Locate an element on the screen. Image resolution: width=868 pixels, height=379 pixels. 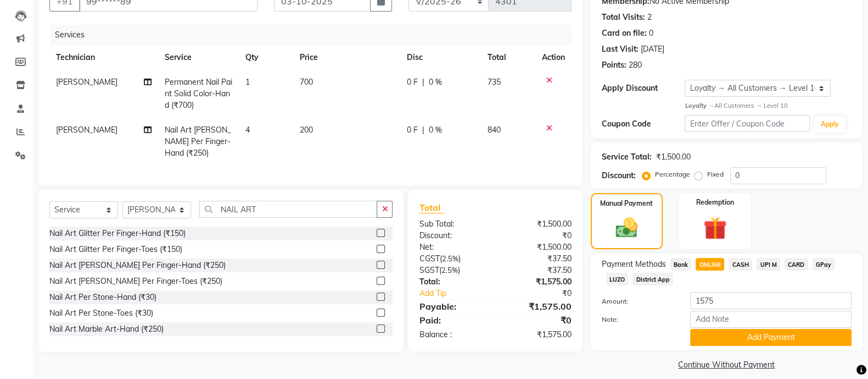
div: 2 is located at coordinates (650, 17).